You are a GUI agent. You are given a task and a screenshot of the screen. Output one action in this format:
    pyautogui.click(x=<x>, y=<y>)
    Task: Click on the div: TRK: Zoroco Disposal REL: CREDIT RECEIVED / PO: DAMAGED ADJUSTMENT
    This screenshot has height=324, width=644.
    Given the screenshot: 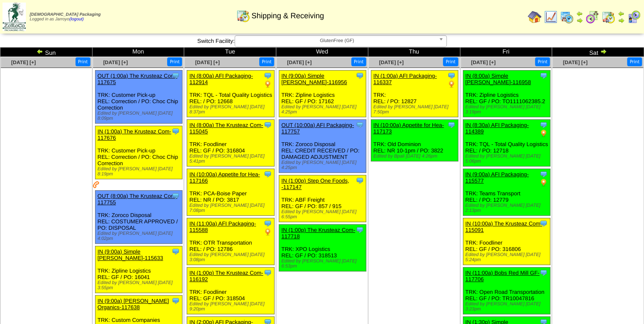 What is the action you would take?
    pyautogui.click(x=323, y=146)
    